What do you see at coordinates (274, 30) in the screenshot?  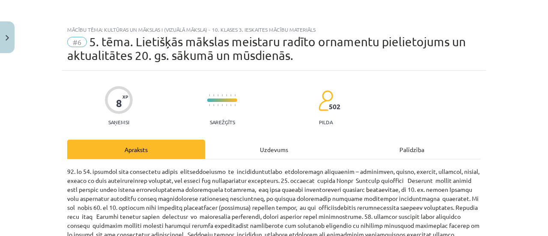 I see `div: Mācību tēma: Kultūras un mākslas i (vizuālā māksla) - 10. klases 3. ieskaites mācību materiāls` at bounding box center [274, 30].